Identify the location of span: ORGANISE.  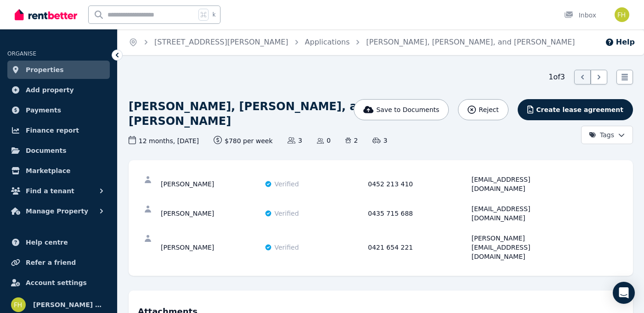
(22, 54).